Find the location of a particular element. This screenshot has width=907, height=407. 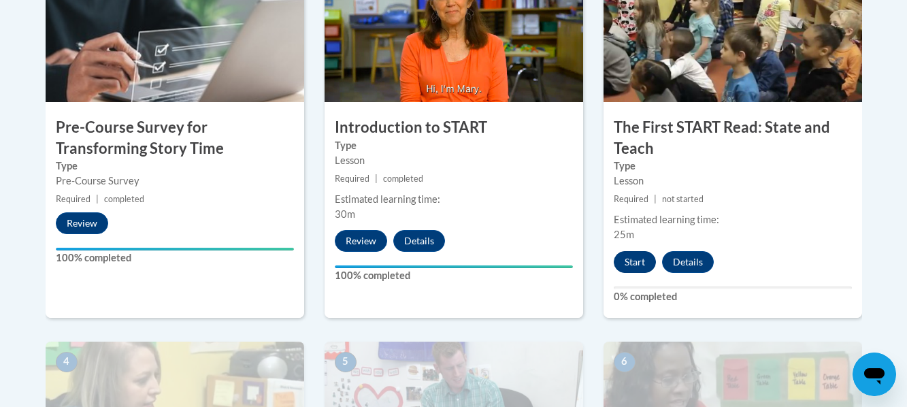

span: 25m is located at coordinates (624, 234).